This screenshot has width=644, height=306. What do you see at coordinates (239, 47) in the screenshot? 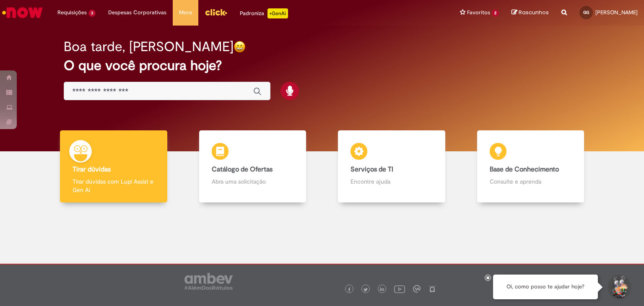
I see `img: happy-face.png` at bounding box center [239, 47].